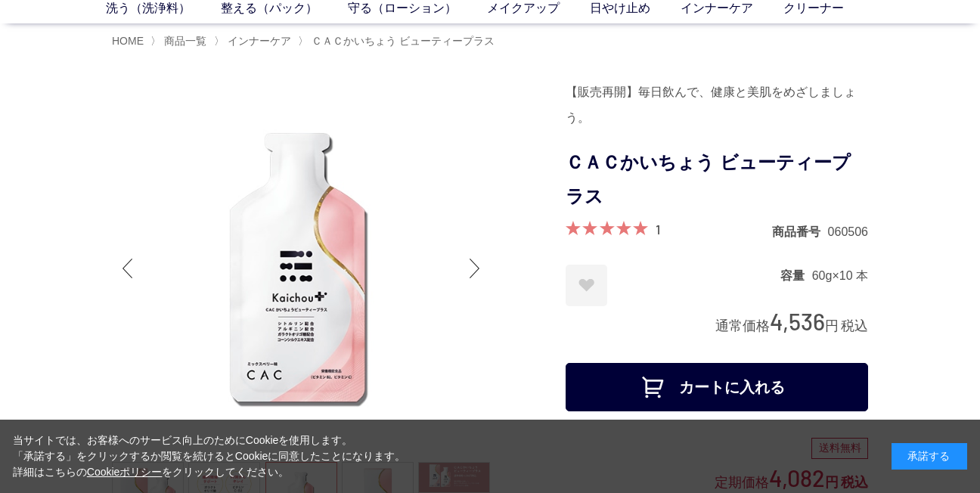  I want to click on a: 1, so click(658, 229).